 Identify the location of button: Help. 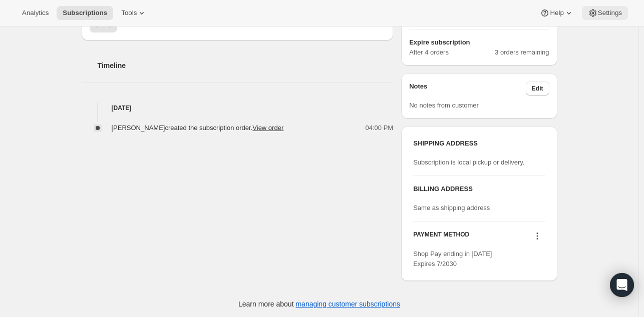
(557, 13).